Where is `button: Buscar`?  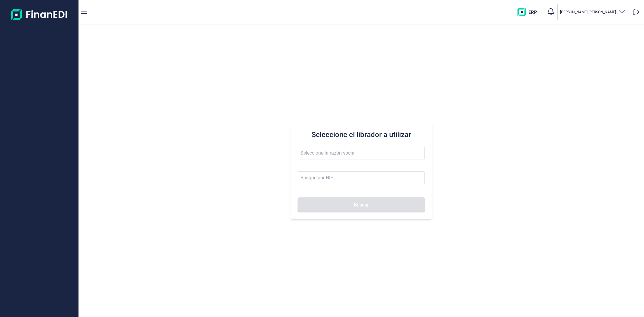 button: Buscar is located at coordinates (361, 204).